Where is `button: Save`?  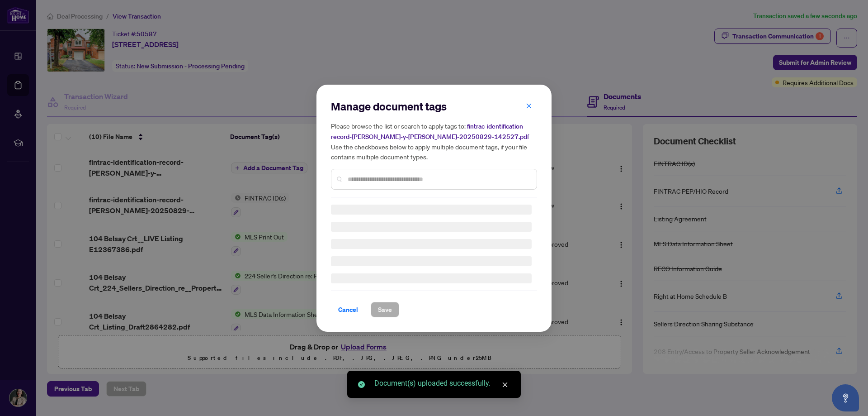 button: Save is located at coordinates (385, 309).